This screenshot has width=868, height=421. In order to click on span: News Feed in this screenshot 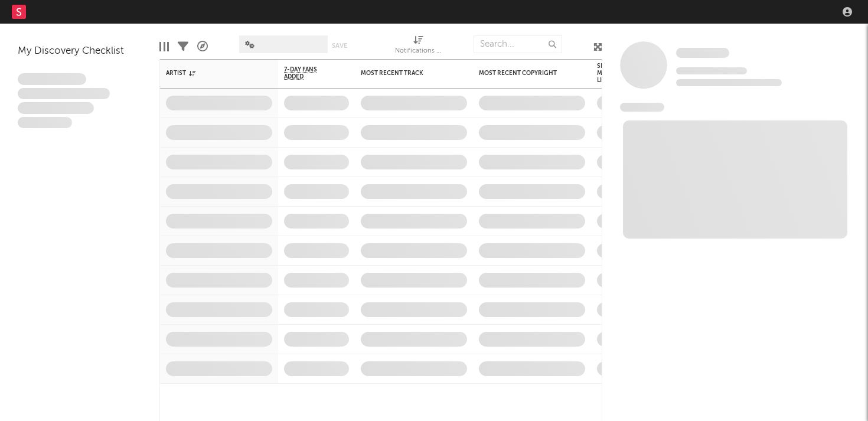, I will do `click(642, 107)`.